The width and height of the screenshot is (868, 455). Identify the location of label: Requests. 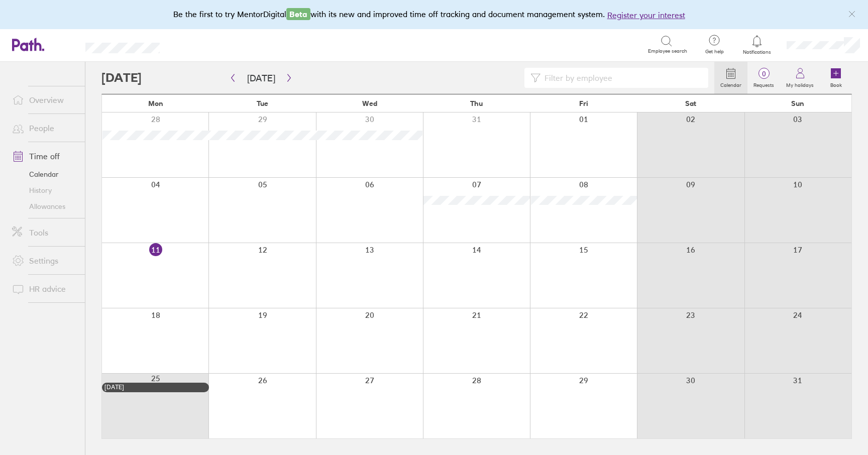
(763, 84).